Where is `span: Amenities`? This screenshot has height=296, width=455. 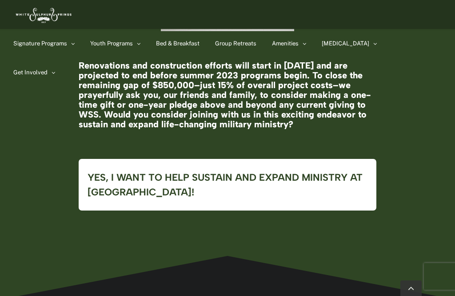 span: Amenities is located at coordinates (285, 43).